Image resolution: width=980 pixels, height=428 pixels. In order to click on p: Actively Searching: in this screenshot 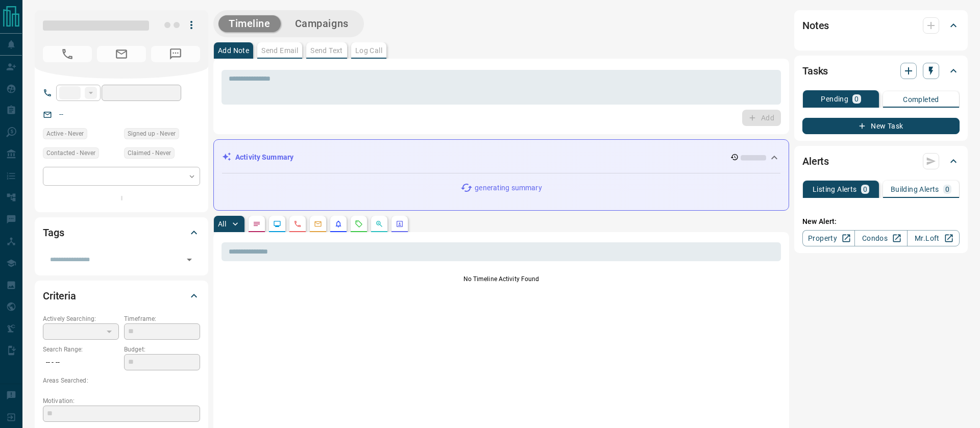, I will do `click(80, 319)`.